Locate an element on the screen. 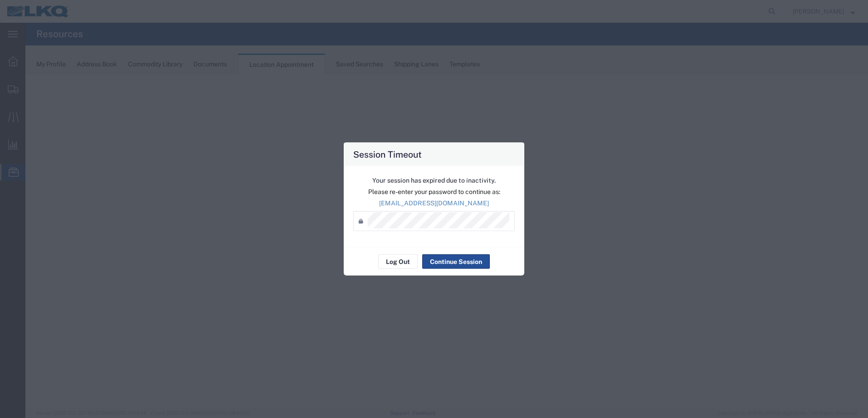 The image size is (868, 418). p: Please re-enter your password to continue as: is located at coordinates (434, 192).